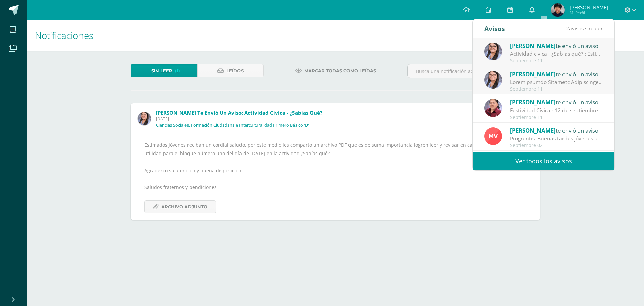 Image resolution: width=644 pixels, height=306 pixels. Describe the element at coordinates (543, 160) in the screenshot. I see `a: Ver todos los avisos` at that location.